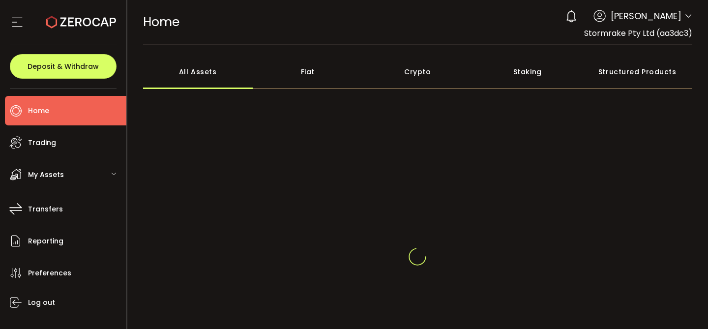 This screenshot has height=329, width=708. What do you see at coordinates (46, 175) in the screenshot?
I see `span: My Assets` at bounding box center [46, 175].